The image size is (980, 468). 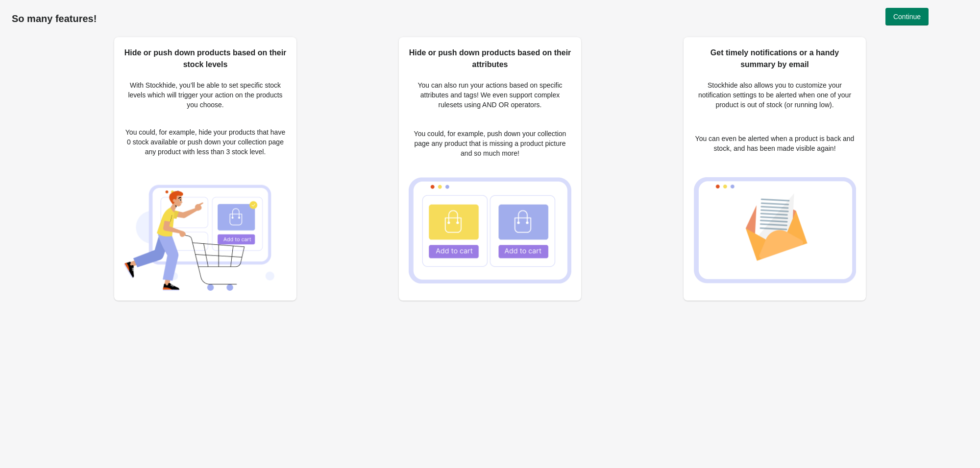 I want to click on p: With Stockhide, you’ll be able to set specific stock levels which will trigger your action on the..., so click(x=205, y=95).